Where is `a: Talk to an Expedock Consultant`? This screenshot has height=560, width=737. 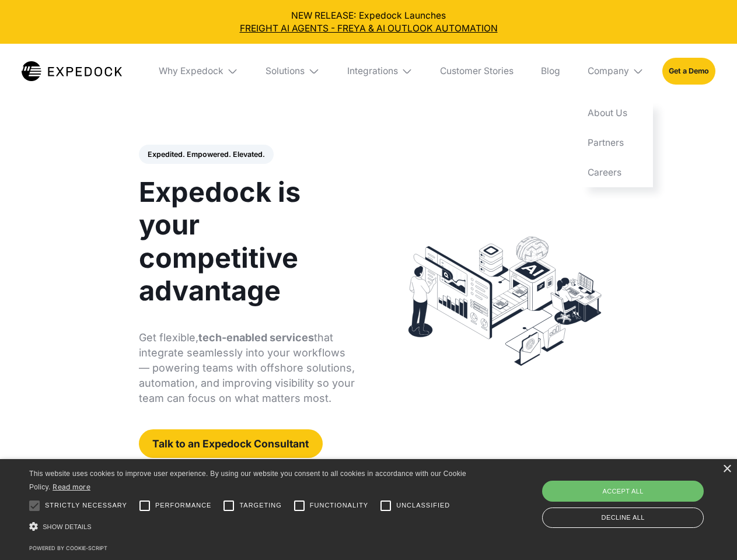 a: Talk to an Expedock Consultant is located at coordinates (230, 444).